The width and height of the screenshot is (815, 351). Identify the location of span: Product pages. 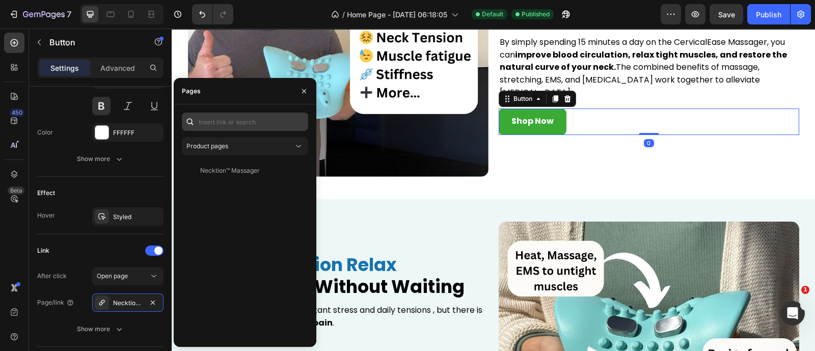
(207, 146).